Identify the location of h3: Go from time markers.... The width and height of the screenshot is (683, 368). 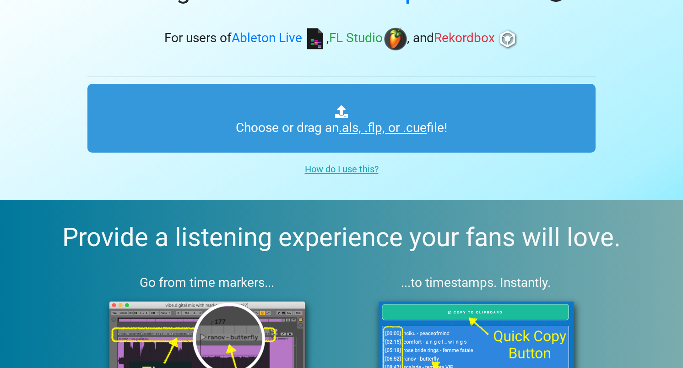
(207, 282).